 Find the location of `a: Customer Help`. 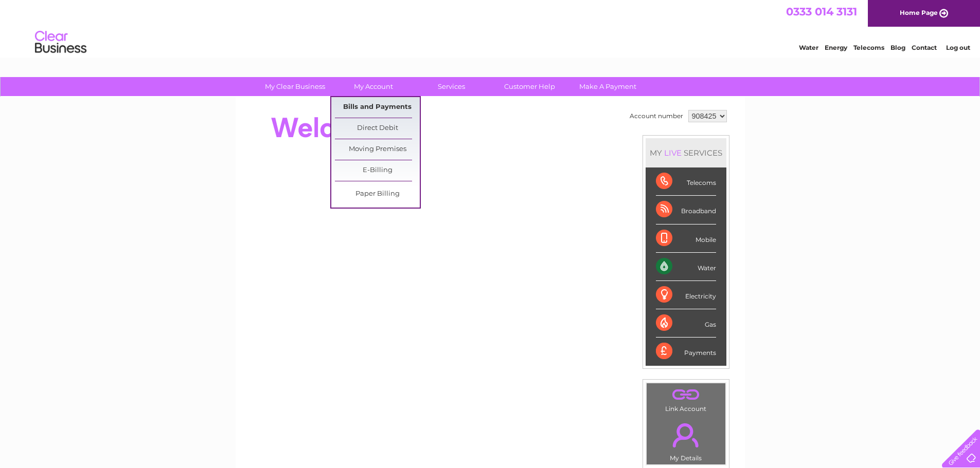

a: Customer Help is located at coordinates (529, 86).